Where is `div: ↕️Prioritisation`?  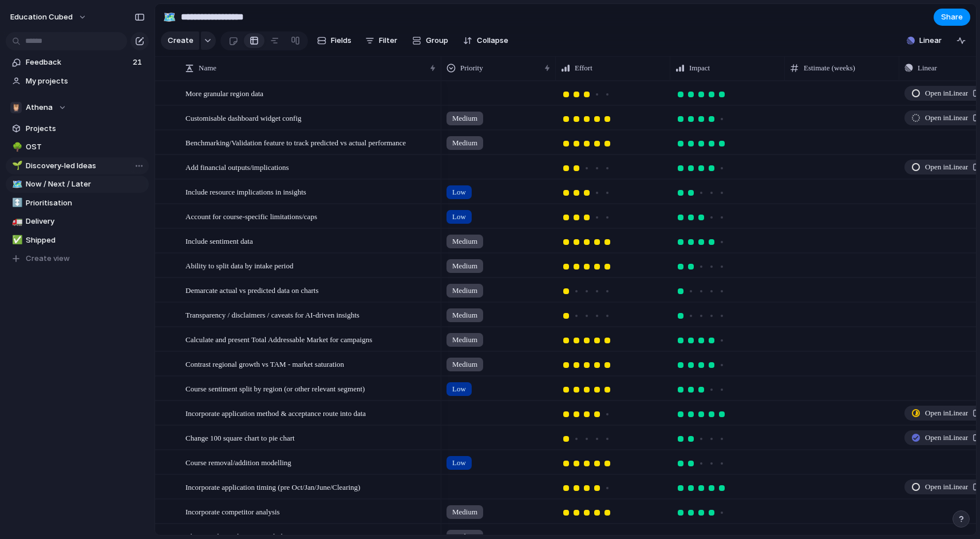 div: ↕️Prioritisation is located at coordinates (77, 203).